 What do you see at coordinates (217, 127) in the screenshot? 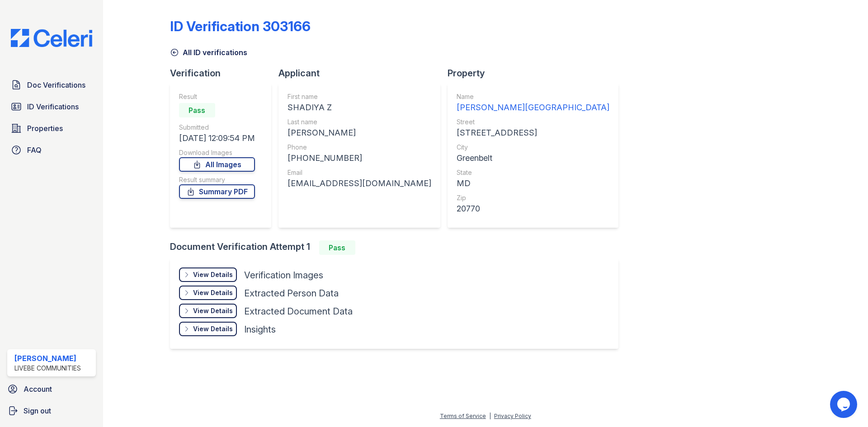
I see `div: Submitted` at bounding box center [217, 127].